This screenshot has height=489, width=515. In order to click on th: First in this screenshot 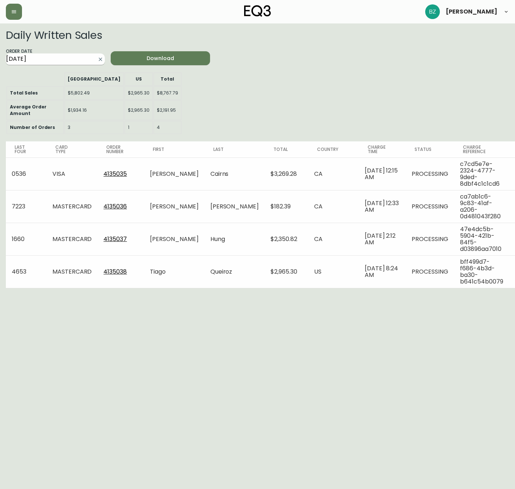, I will do `click(174, 149)`.